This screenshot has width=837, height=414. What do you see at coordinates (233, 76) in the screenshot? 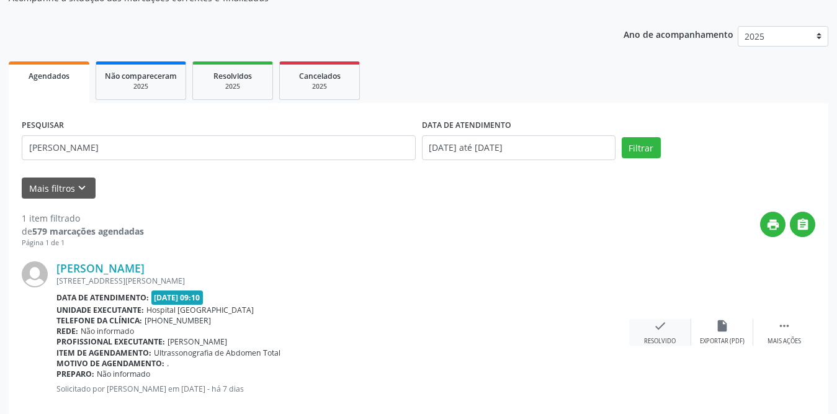
I see `span: Resolvidos` at bounding box center [233, 76].